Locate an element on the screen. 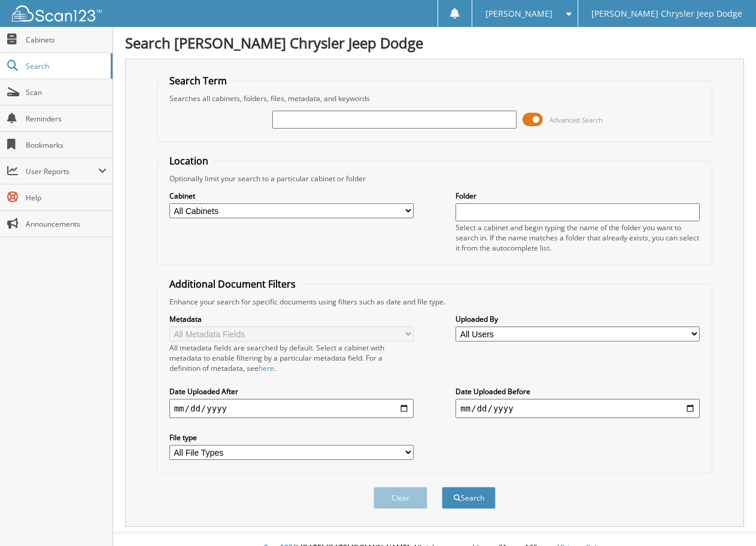  button: Search is located at coordinates (469, 497).